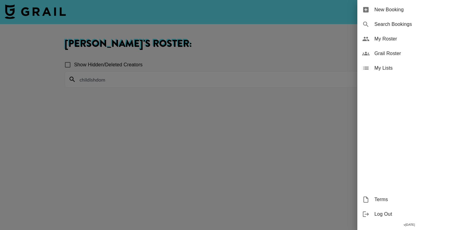 The width and height of the screenshot is (461, 230). What do you see at coordinates (415, 215) in the screenshot?
I see `span: Log Out` at bounding box center [415, 215].